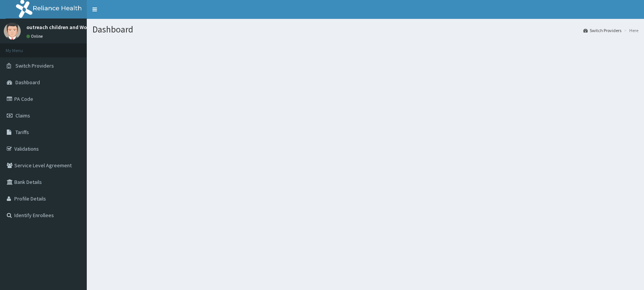  I want to click on span: Dashboard, so click(28, 83).